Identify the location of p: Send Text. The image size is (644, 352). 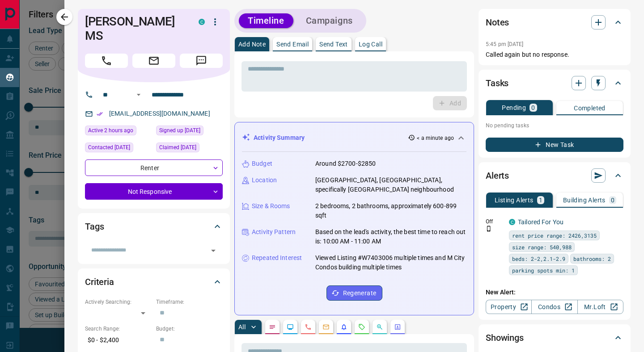
(334, 45).